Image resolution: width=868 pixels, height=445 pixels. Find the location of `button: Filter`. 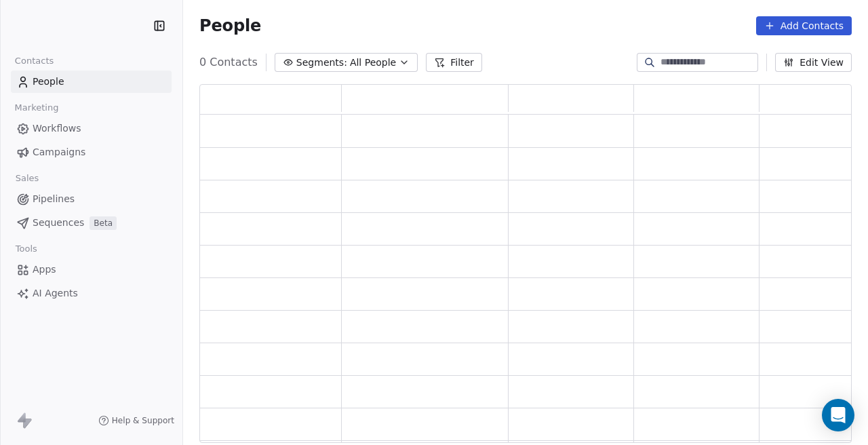

button: Filter is located at coordinates (454, 62).